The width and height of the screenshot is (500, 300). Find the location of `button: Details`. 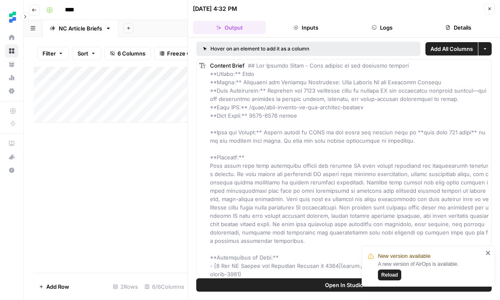

button: Details is located at coordinates (459, 28).